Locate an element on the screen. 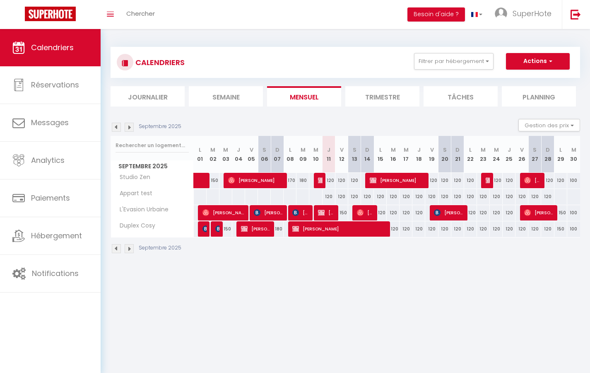 Image resolution: width=590 pixels, height=373 pixels. h3: CALENDRIERS is located at coordinates (159, 62).